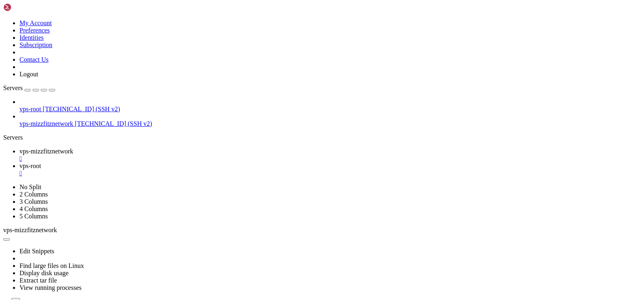 This screenshot has height=300, width=644. I want to click on x-row: L: 6.8.0-79..., so click(272, 33).